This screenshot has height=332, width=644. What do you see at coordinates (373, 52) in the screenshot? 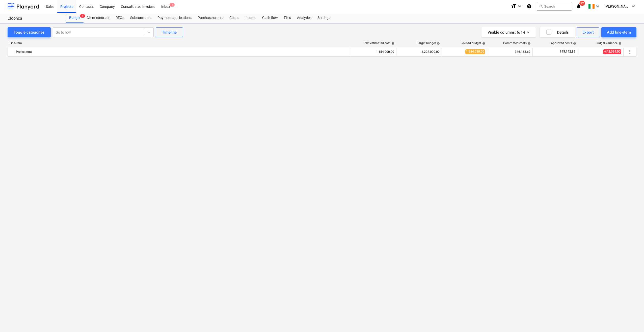
I see `div: 1,154,000.00` at bounding box center [373, 52].